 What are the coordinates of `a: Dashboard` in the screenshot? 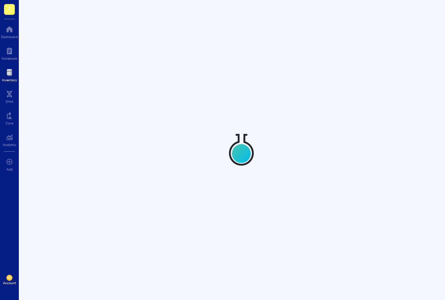 It's located at (9, 31).